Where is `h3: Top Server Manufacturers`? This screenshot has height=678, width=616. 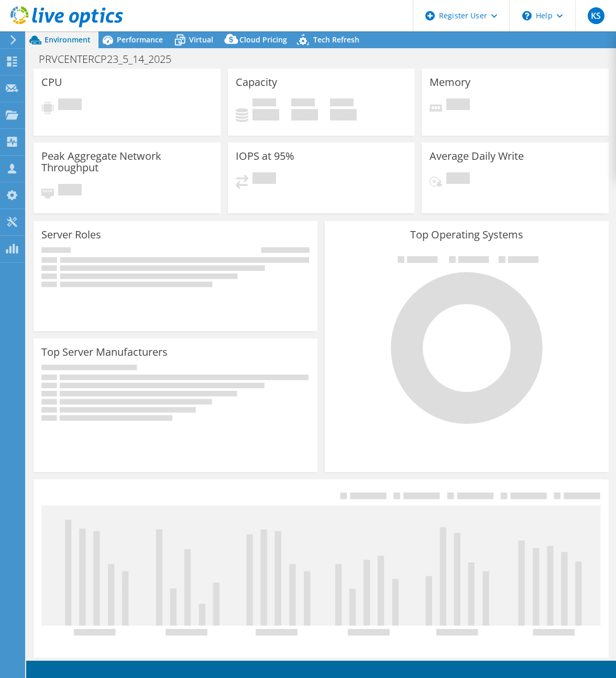 h3: Top Server Manufacturers is located at coordinates (105, 352).